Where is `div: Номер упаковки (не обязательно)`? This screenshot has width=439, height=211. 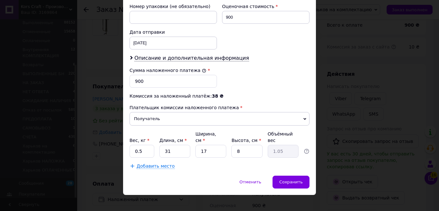
div: Номер упаковки (не обязательно) is located at coordinates (173, 6).